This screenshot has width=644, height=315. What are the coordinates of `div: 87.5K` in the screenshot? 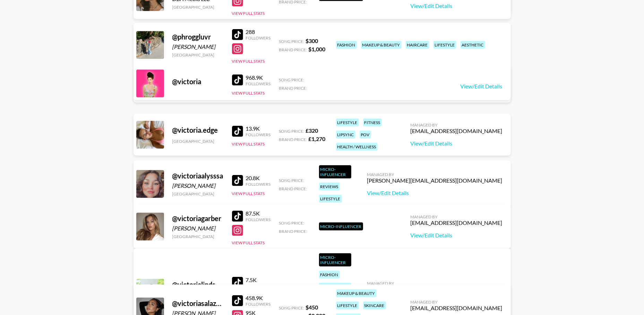 It's located at (259, 213).